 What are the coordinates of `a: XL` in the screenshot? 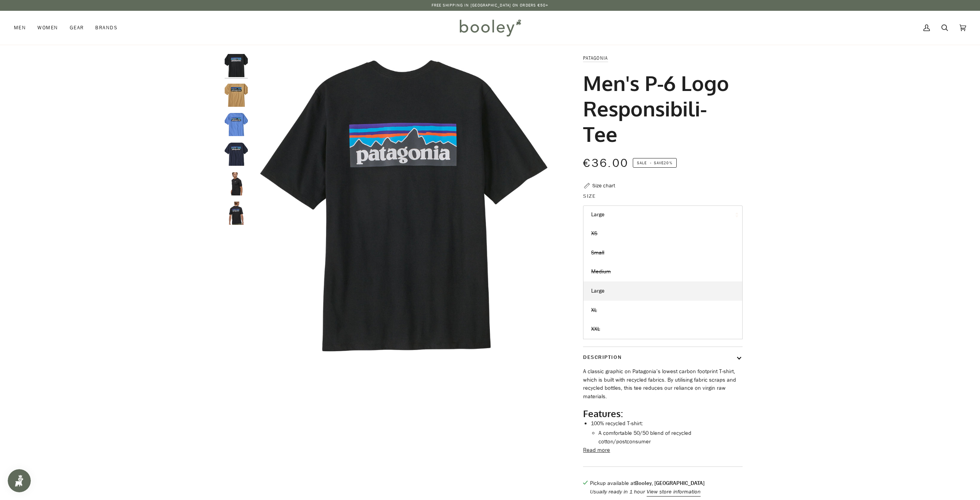 It's located at (662, 310).